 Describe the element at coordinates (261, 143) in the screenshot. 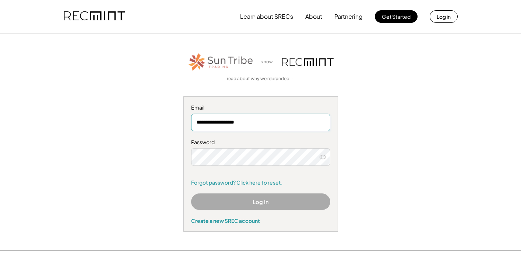

I see `div: Password` at that location.